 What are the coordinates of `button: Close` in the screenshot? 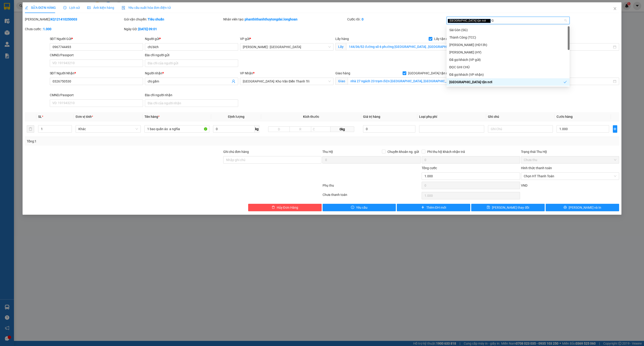 It's located at (615, 9).